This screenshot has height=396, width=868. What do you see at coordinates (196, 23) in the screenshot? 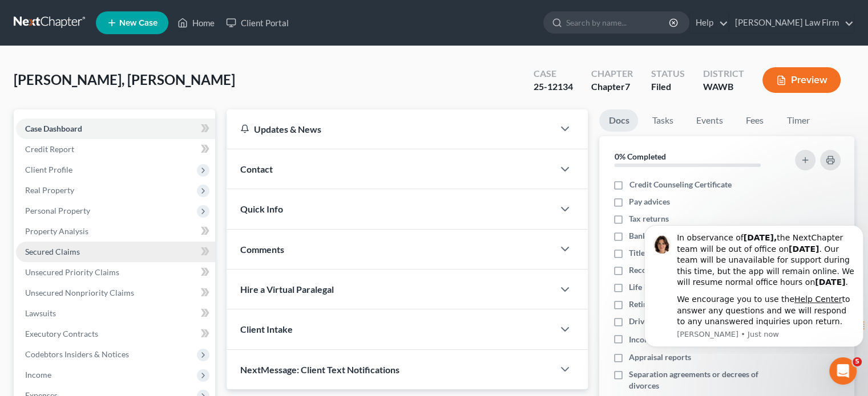
I see `a: Home` at bounding box center [196, 23].